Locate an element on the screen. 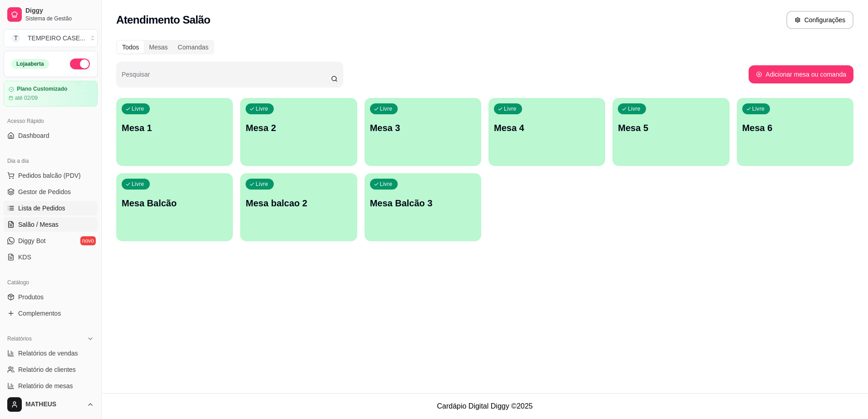  button: Select a team is located at coordinates (50, 38).